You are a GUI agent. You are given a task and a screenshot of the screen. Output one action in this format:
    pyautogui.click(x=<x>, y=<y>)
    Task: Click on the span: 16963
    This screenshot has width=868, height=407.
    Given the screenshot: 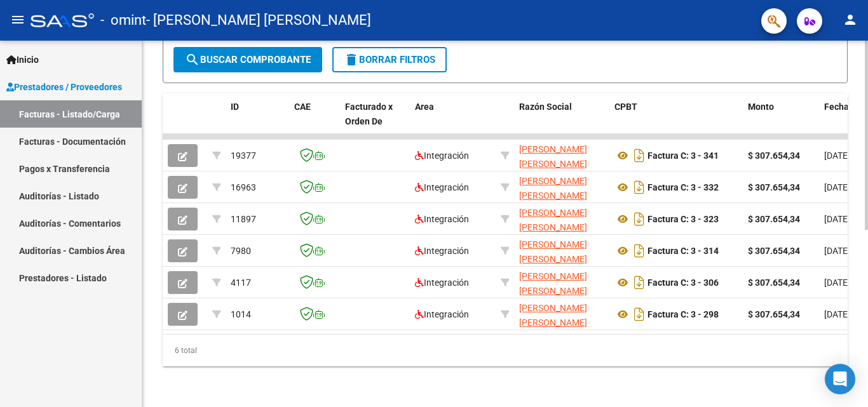 What is the action you would take?
    pyautogui.click(x=243, y=187)
    